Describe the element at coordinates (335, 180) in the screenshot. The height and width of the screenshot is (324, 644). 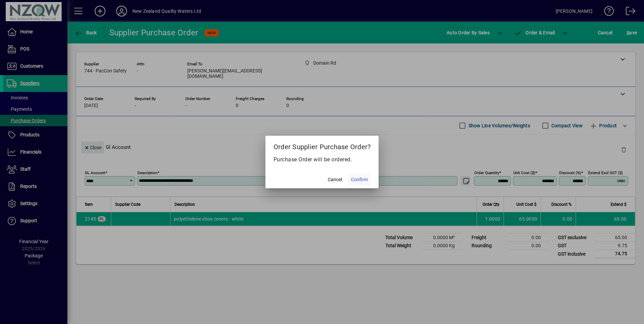
I see `span: Cancel` at that location.